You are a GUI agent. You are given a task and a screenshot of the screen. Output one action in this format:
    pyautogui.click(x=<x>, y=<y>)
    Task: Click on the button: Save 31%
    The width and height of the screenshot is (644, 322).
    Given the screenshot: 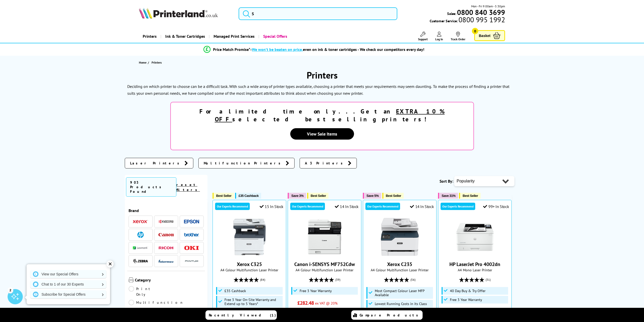 What is the action you would take?
    pyautogui.click(x=448, y=195)
    